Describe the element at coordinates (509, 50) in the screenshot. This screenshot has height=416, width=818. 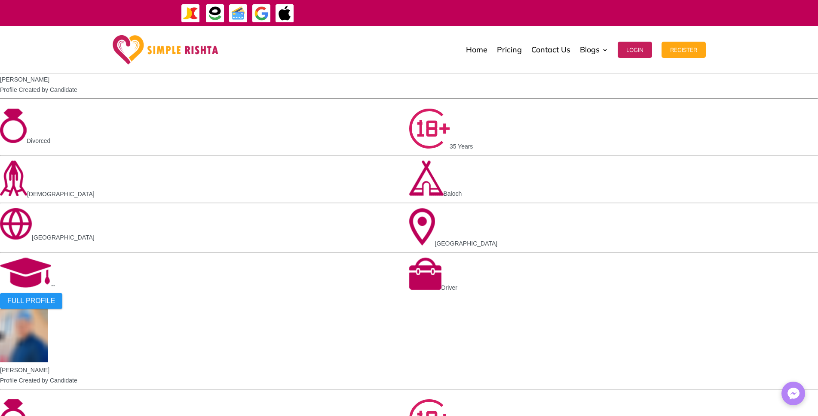
I see `a: Pricing` at that location.